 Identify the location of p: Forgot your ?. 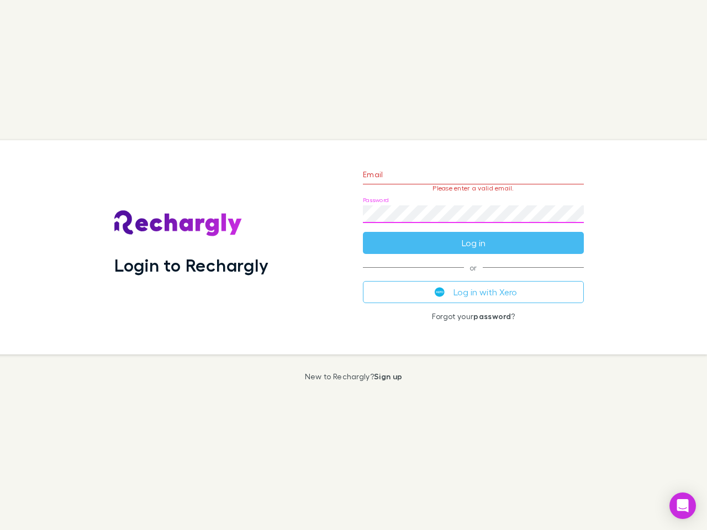
(473, 317).